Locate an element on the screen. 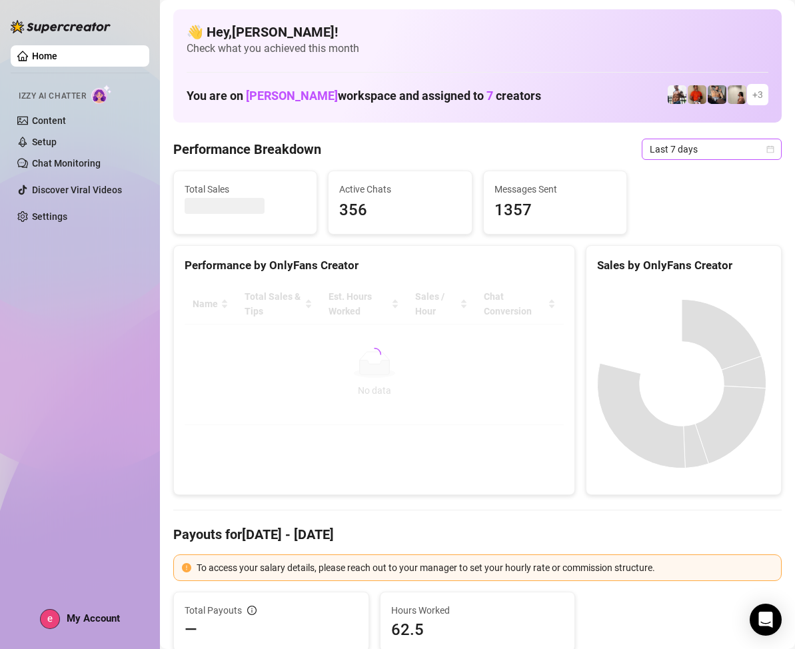 The image size is (795, 649). div: Open Intercom Messenger is located at coordinates (766, 620).